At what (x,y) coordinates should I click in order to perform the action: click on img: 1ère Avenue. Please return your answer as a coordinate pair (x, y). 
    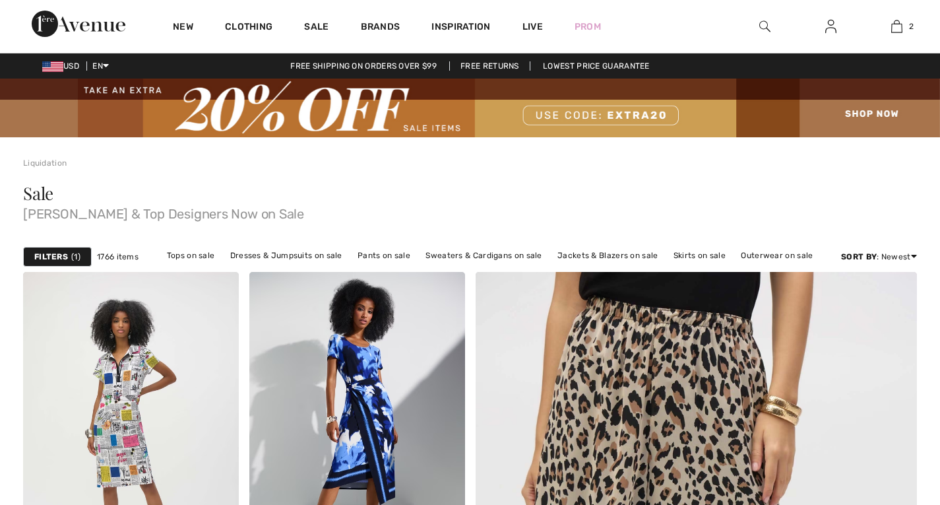
    Looking at the image, I should click on (79, 24).